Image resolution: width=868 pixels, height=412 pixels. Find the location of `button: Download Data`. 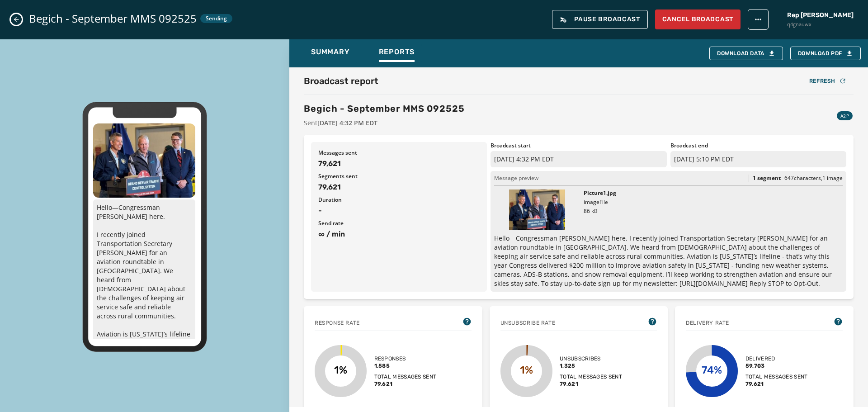

button: Download Data is located at coordinates (746, 53).